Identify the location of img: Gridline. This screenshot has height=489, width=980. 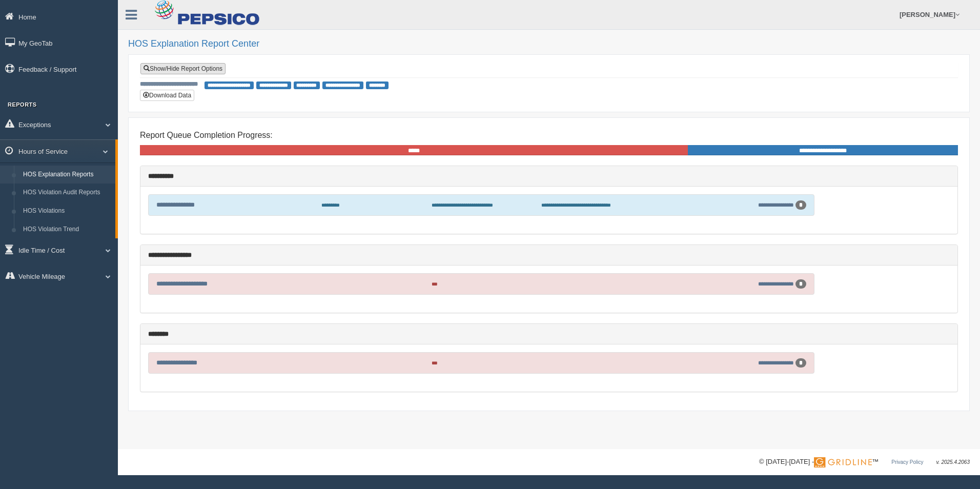
(843, 462).